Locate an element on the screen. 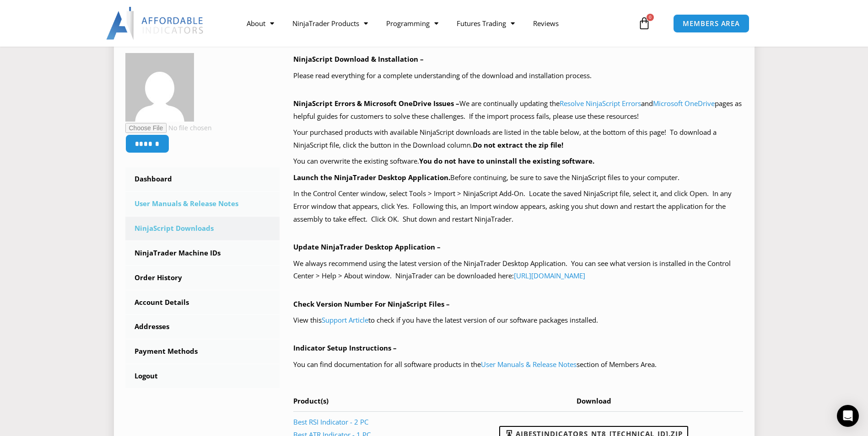 Image resolution: width=868 pixels, height=436 pixels. nav: Account pages is located at coordinates (203, 278).